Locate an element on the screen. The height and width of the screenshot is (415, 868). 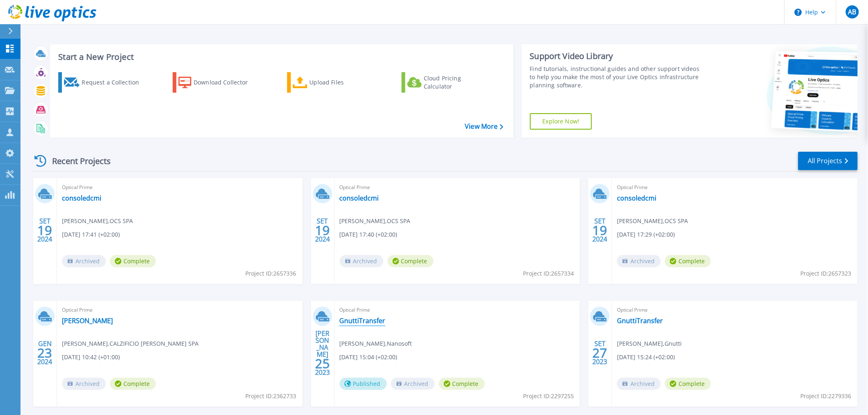
a: View More is located at coordinates (483, 127).